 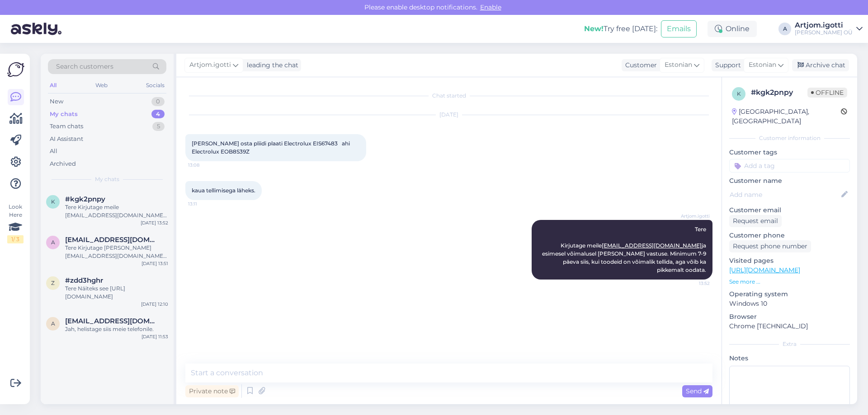 I want to click on div: Archived, so click(x=63, y=164).